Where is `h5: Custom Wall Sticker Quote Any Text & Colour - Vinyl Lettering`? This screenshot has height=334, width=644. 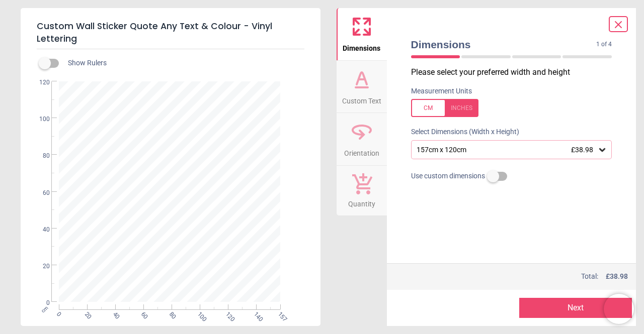 h5: Custom Wall Sticker Quote Any Text & Colour - Vinyl Lettering is located at coordinates (170, 33).